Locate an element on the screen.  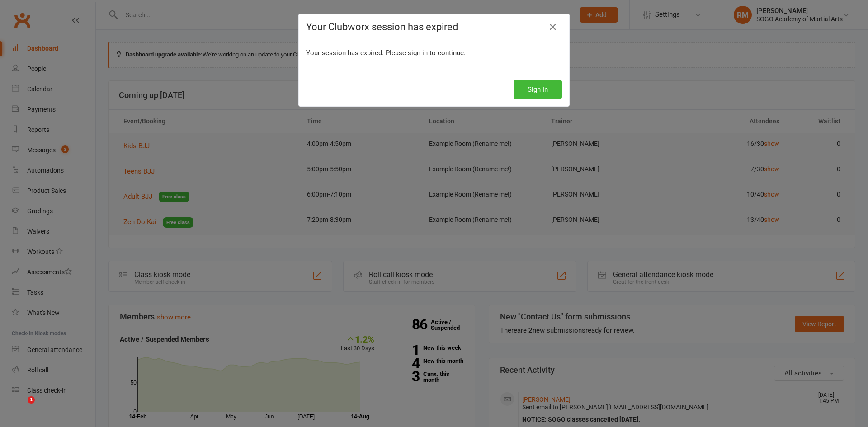
a: Close is located at coordinates (553, 27).